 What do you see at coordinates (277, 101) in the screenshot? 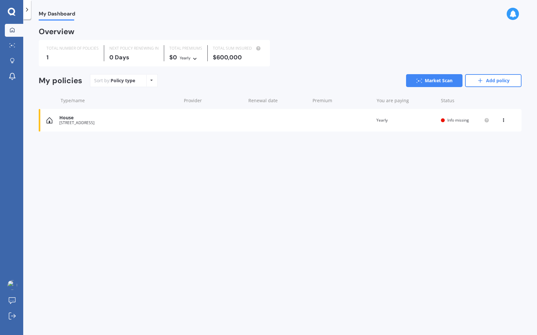
I see `div: Renewal date` at bounding box center [277, 101].